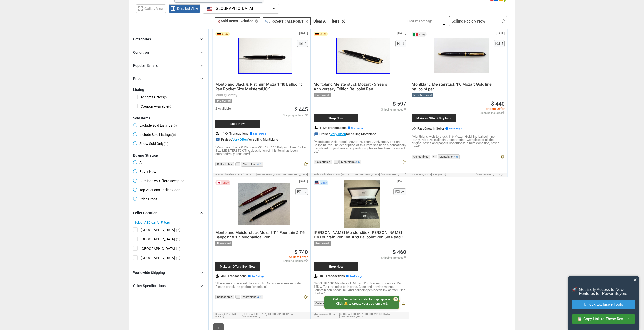  Describe the element at coordinates (635, 280) in the screenshot. I see `span: Close` at that location.